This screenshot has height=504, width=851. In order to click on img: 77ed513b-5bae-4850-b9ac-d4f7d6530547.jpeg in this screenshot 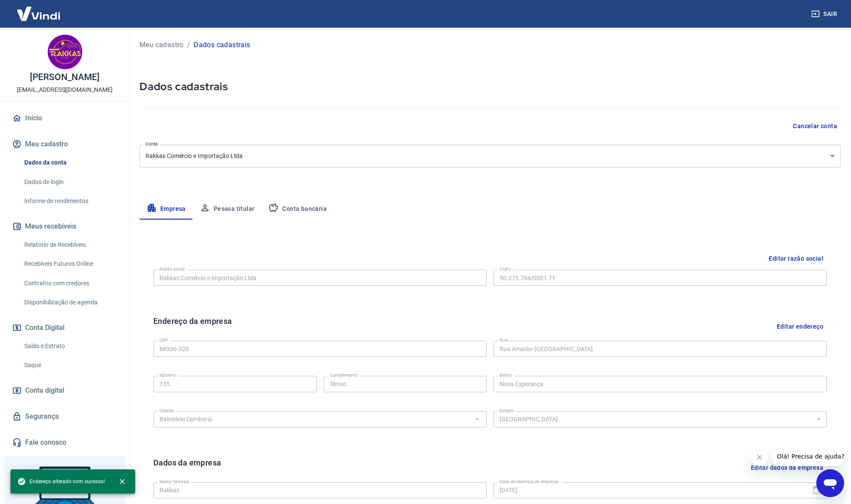, I will do `click(65, 52)`.